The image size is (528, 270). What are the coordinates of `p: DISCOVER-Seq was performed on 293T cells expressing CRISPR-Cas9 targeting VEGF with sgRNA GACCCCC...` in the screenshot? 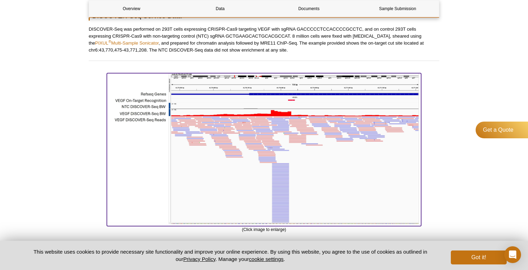 It's located at (264, 40).